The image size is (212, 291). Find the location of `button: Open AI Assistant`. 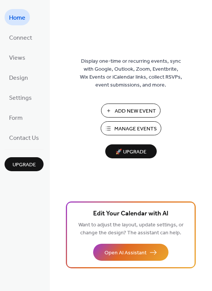

button: Open AI Assistant is located at coordinates (130, 252).